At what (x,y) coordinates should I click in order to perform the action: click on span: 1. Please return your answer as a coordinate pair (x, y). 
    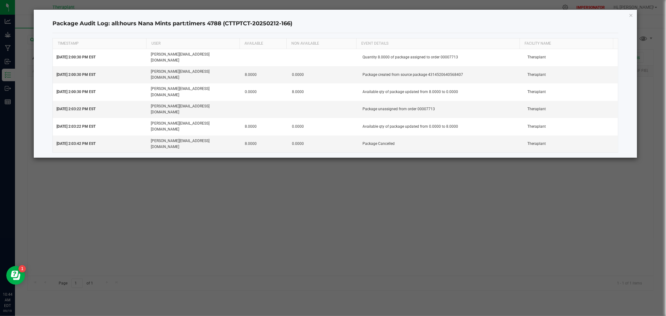
    Looking at the image, I should click on (4, 3).